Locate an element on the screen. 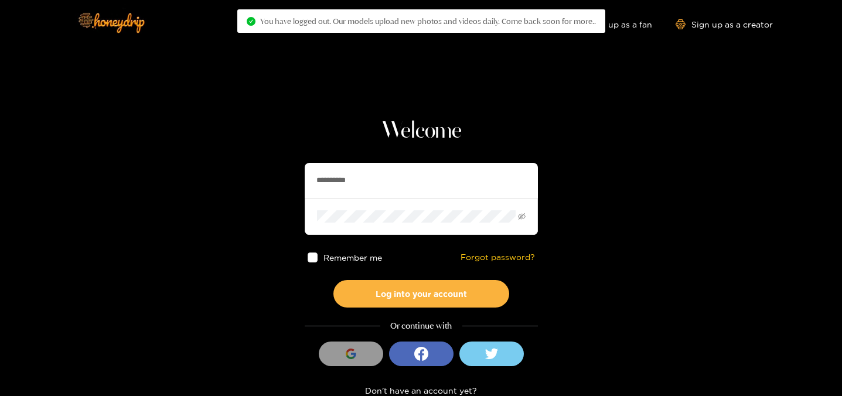  span: eye-invisible is located at coordinates (521, 216).